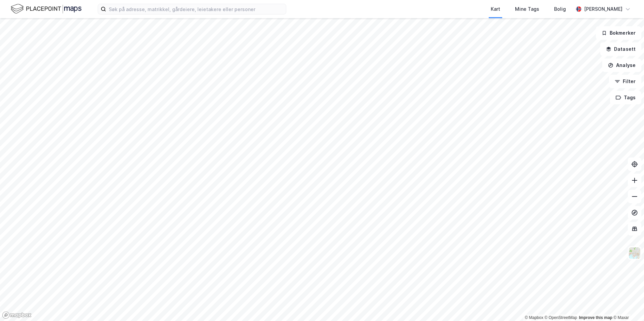  I want to click on div: Bolig, so click(560, 9).